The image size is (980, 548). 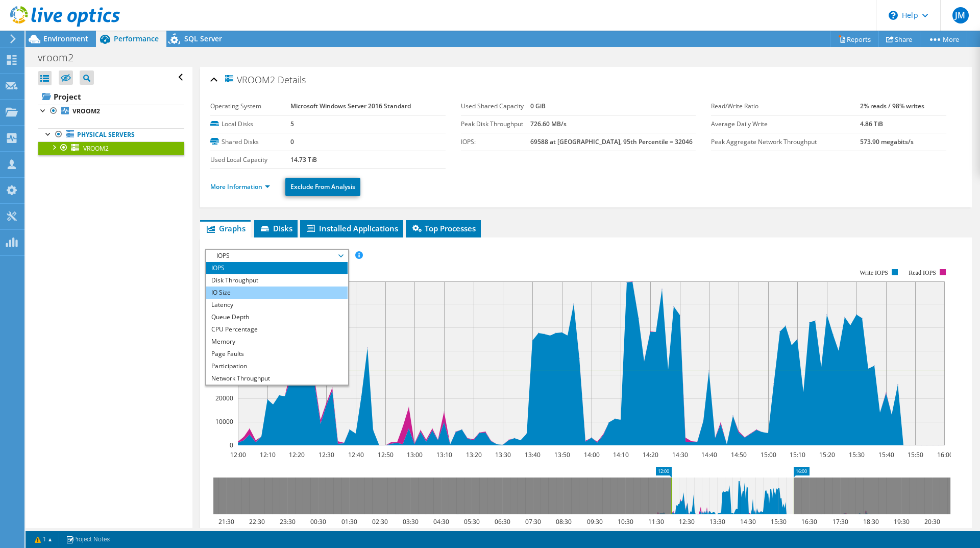 What do you see at coordinates (225, 229) in the screenshot?
I see `span: Graphs` at bounding box center [225, 229].